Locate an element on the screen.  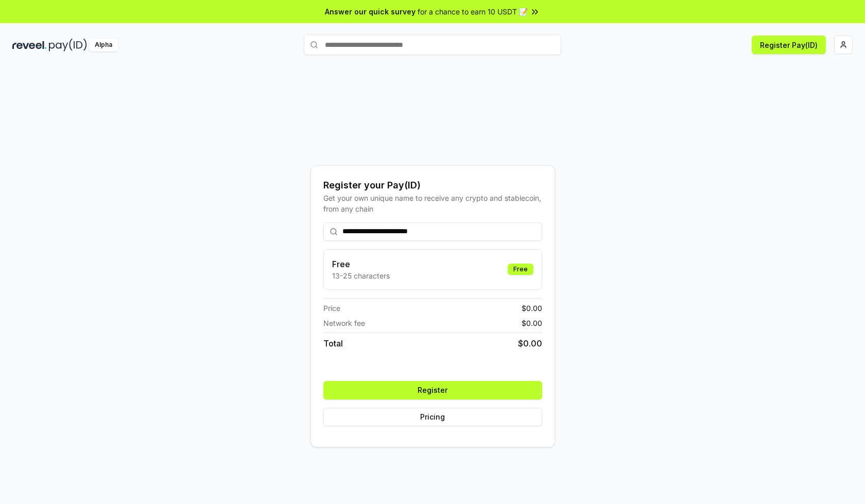
img: reveel_dark is located at coordinates (29, 45).